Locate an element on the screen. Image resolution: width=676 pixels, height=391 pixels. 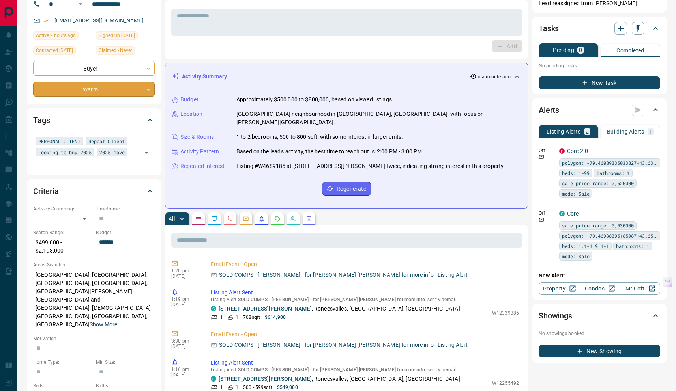
p: 0 is located at coordinates (580, 50).